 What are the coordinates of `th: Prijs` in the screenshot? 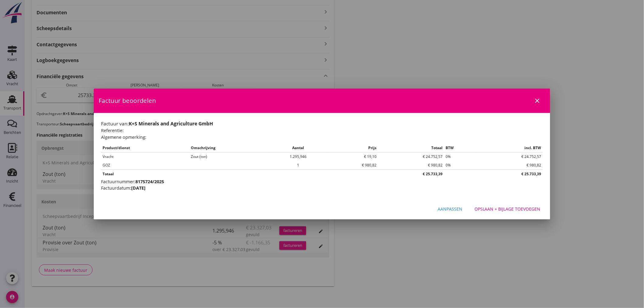 It's located at (353, 148).